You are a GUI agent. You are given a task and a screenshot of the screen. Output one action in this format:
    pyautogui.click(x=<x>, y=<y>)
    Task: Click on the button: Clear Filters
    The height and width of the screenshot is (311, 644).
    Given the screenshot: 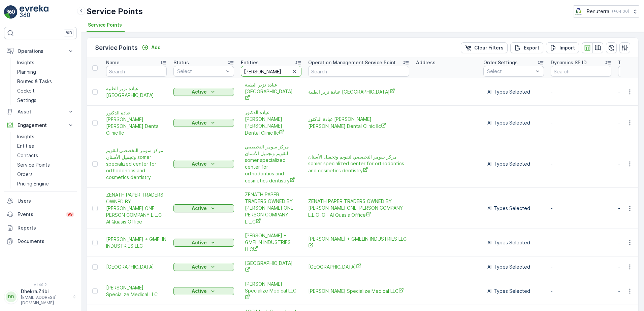 What is the action you would take?
    pyautogui.click(x=484, y=48)
    